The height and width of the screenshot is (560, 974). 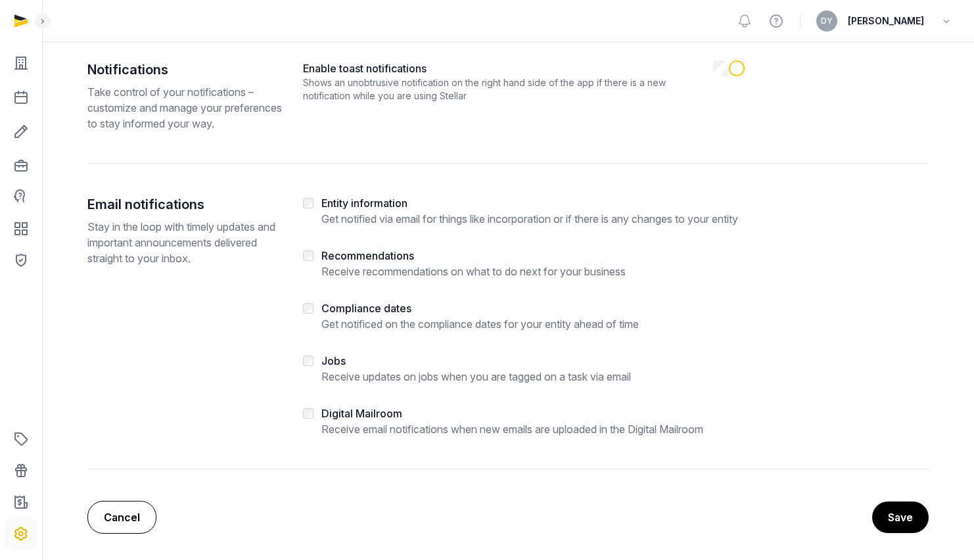 I want to click on label: Recommendations, so click(x=367, y=256).